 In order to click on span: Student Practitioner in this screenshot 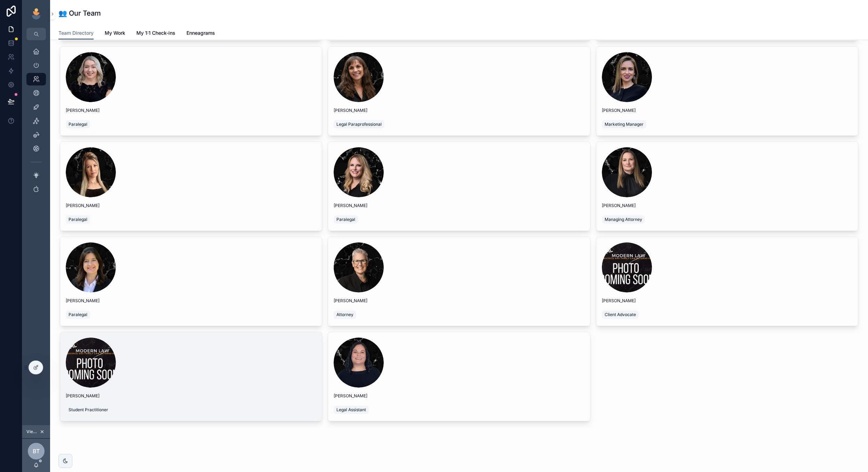, I will do `click(88, 410)`.